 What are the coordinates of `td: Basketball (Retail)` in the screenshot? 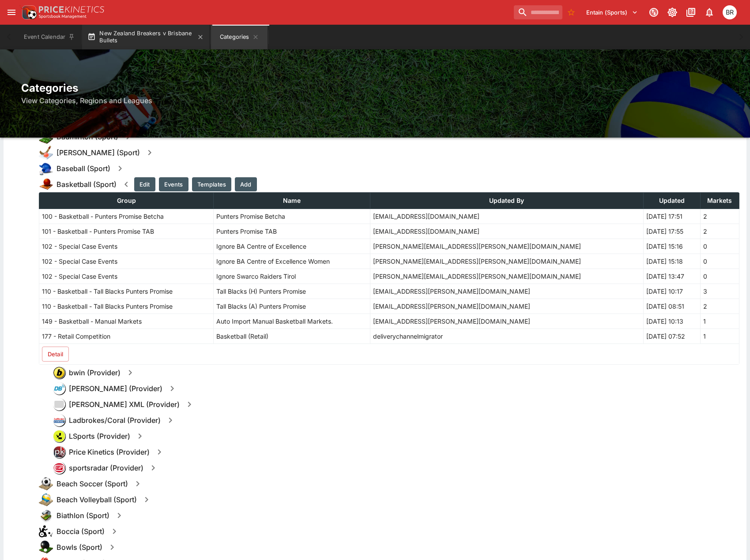 It's located at (292, 336).